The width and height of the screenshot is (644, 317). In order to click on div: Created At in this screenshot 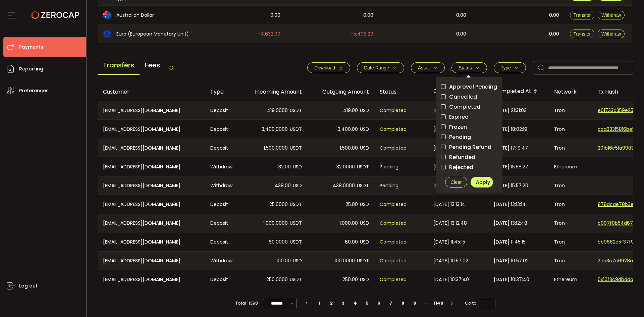, I will do `click(458, 91)`.